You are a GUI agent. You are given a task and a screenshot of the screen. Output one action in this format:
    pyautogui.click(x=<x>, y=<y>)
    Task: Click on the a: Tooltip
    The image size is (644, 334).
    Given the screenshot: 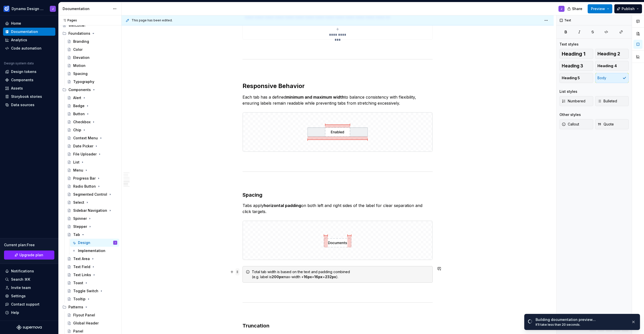 What is the action you would take?
    pyautogui.click(x=92, y=299)
    